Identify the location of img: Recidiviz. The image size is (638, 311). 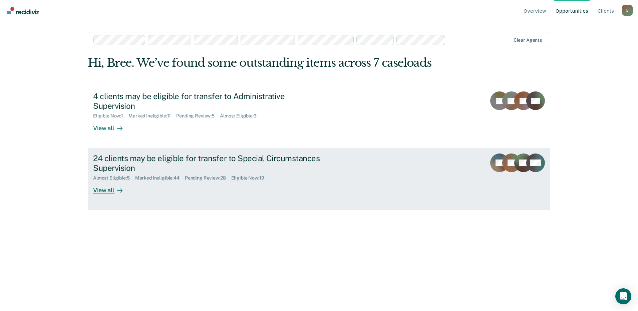
(23, 11).